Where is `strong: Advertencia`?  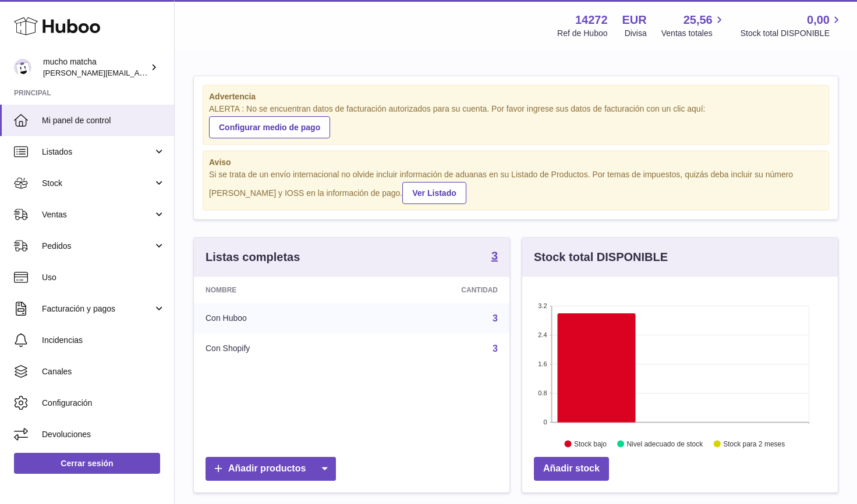
strong: Advertencia is located at coordinates (516, 97).